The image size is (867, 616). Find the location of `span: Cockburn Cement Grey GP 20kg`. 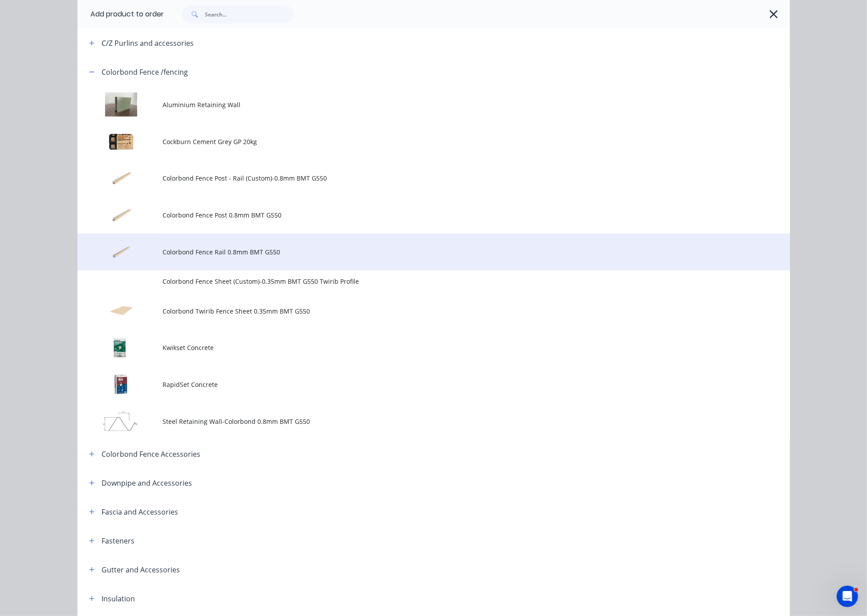

span: Cockburn Cement Grey GP 20kg is located at coordinates (414, 142).